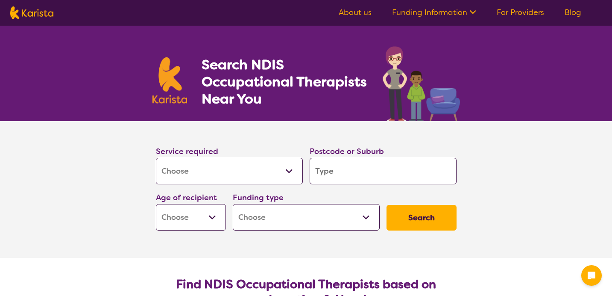 This screenshot has height=296, width=612. Describe the element at coordinates (521, 12) in the screenshot. I see `a: For Providers` at that location.